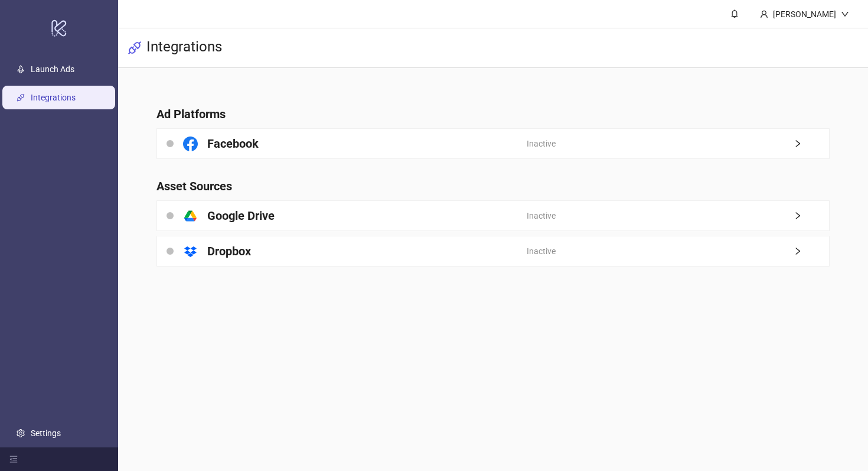  Describe the element at coordinates (493, 216) in the screenshot. I see `a: Google DriveInactiveright` at that location.